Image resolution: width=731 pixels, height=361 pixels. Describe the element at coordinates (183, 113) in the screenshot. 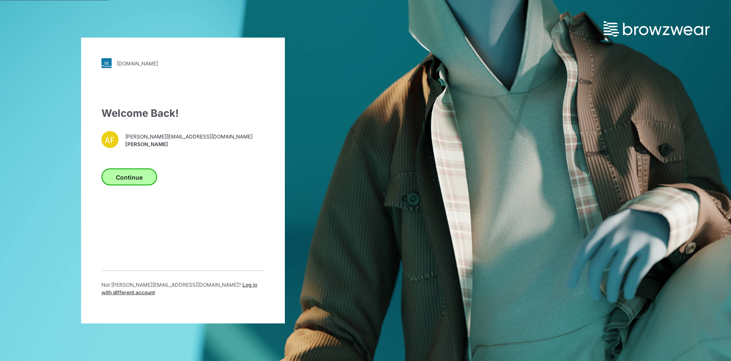

I see `div: Welcome Back!` at that location.